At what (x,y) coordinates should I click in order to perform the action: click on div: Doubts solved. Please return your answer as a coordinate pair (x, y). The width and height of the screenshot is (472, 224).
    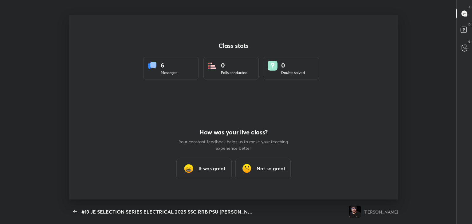
    Looking at the image, I should click on (293, 73).